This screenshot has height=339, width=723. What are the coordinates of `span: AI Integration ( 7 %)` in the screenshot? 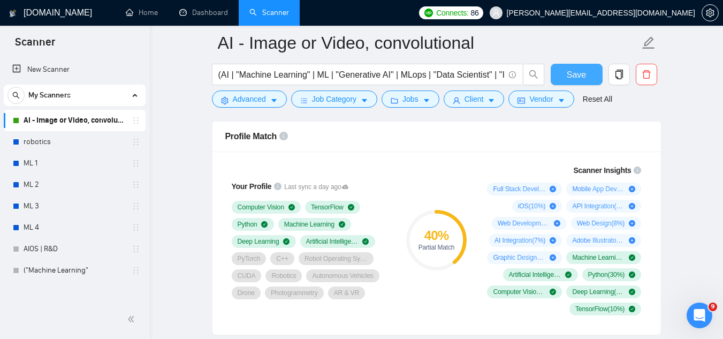 It's located at (519, 240).